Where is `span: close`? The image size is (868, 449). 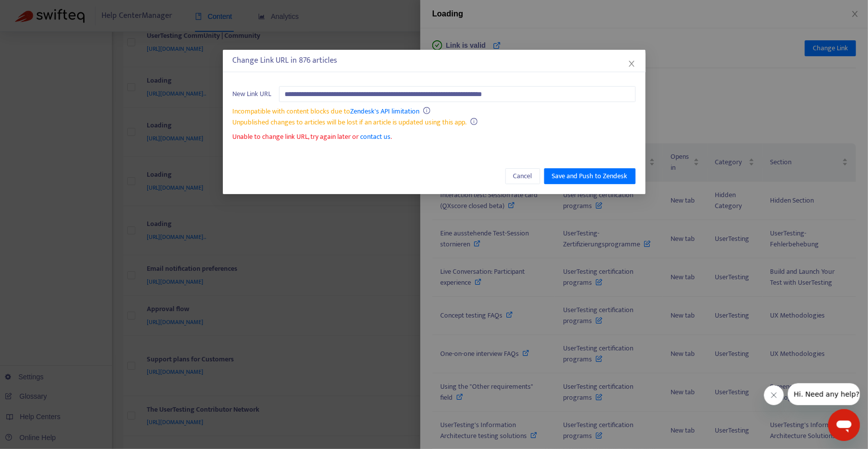
span: close is located at coordinates (632, 64).